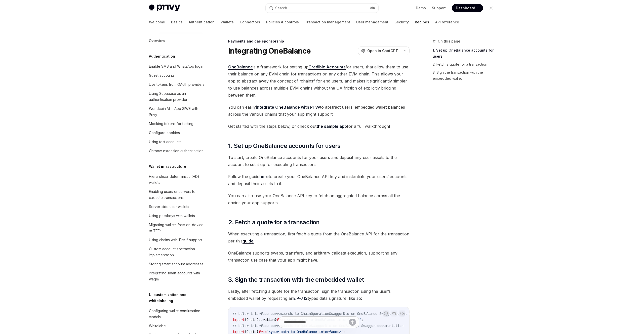 This screenshot has height=334, width=644. What do you see at coordinates (270, 51) in the screenshot?
I see `h1: Integrating OneBalance` at bounding box center [270, 51].